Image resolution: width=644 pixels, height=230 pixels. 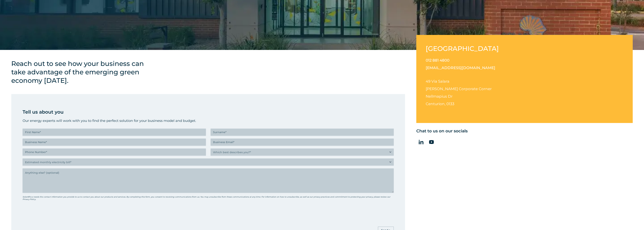 I want to click on input: First Name*, so click(x=114, y=132).